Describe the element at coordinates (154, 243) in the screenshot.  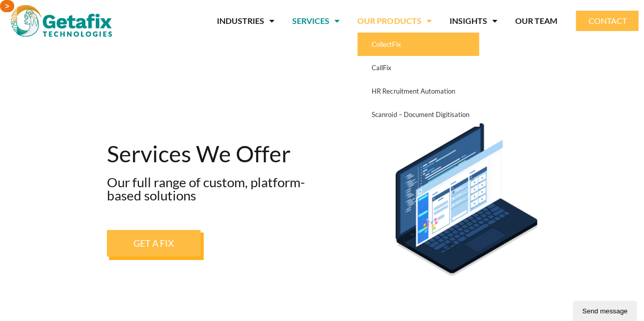
I see `span: GET A FIX` at that location.